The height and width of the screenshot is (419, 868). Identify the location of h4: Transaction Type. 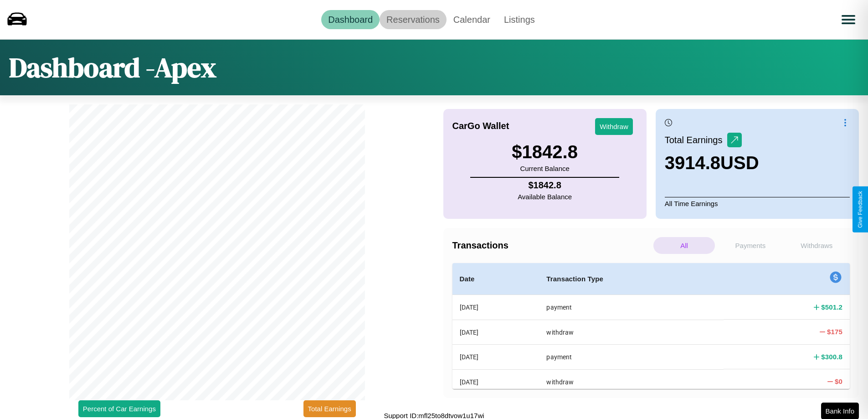
(631, 279).